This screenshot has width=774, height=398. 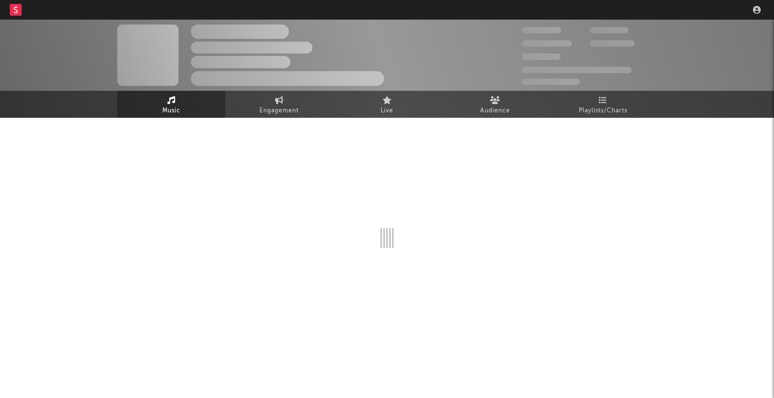 What do you see at coordinates (551, 81) in the screenshot?
I see `span: Jump Score: 85.0` at bounding box center [551, 81].